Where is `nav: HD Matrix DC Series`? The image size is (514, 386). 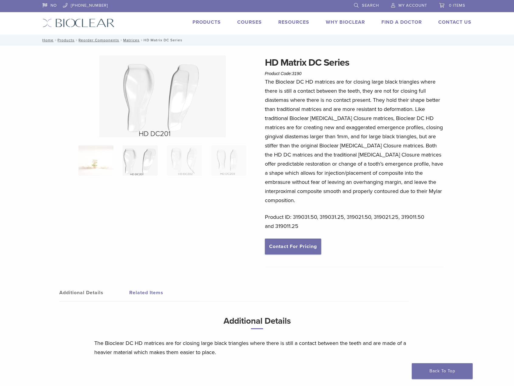
nav: HD Matrix DC Series is located at coordinates (257, 40).